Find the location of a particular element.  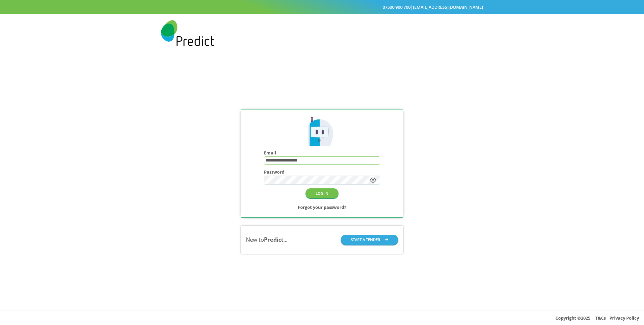

b: Predict is located at coordinates (273, 240).